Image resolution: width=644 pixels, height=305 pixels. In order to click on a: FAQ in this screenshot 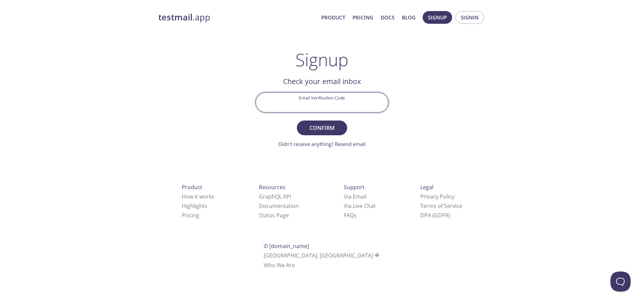, I will do `click(351, 215)`.